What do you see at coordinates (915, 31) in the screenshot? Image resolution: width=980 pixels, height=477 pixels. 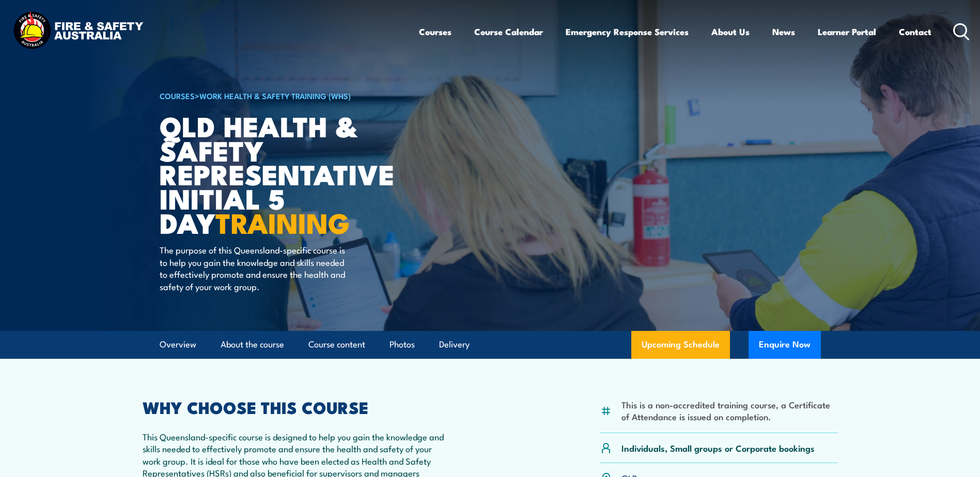 I see `a: Contact` at bounding box center [915, 31].